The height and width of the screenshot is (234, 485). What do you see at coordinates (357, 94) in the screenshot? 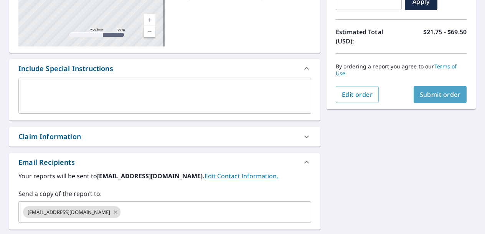
I see `button: Edit order` at bounding box center [357, 94].